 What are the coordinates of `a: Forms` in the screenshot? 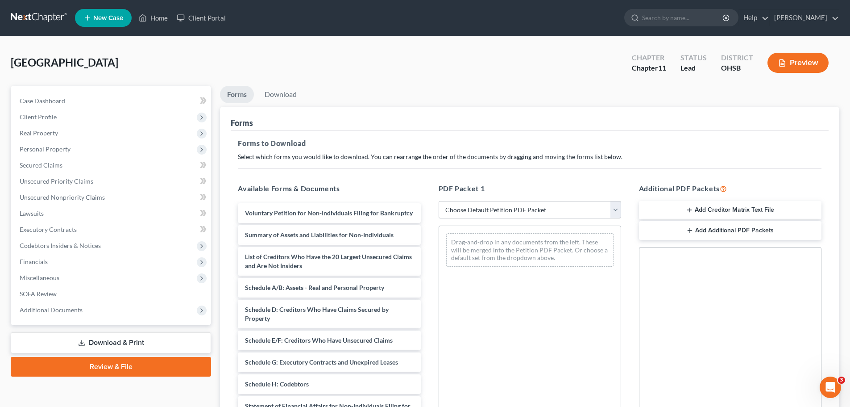 It's located at (237, 94).